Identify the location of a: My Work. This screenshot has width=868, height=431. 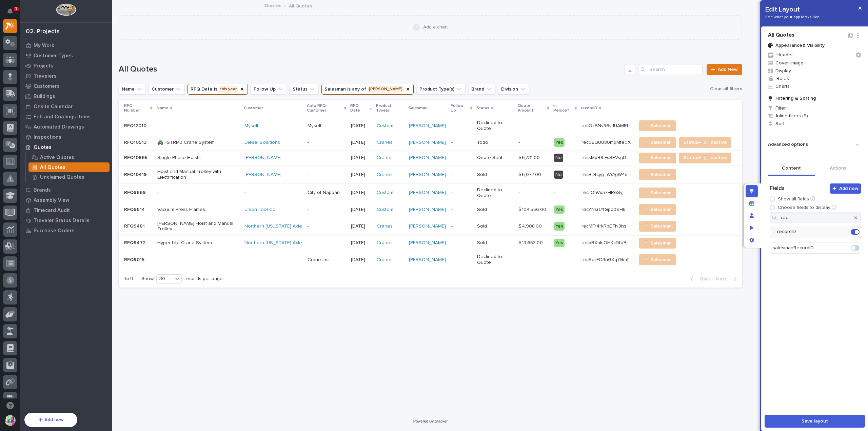
(67, 45).